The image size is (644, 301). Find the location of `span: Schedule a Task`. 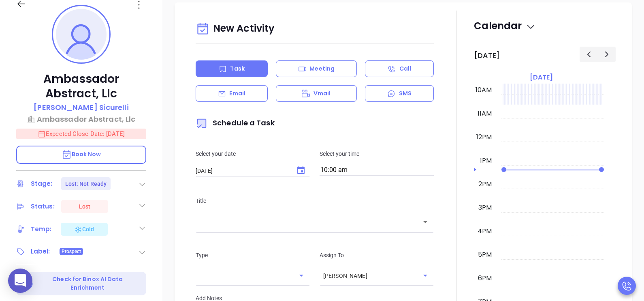

span: Schedule a Task is located at coordinates (235, 122).